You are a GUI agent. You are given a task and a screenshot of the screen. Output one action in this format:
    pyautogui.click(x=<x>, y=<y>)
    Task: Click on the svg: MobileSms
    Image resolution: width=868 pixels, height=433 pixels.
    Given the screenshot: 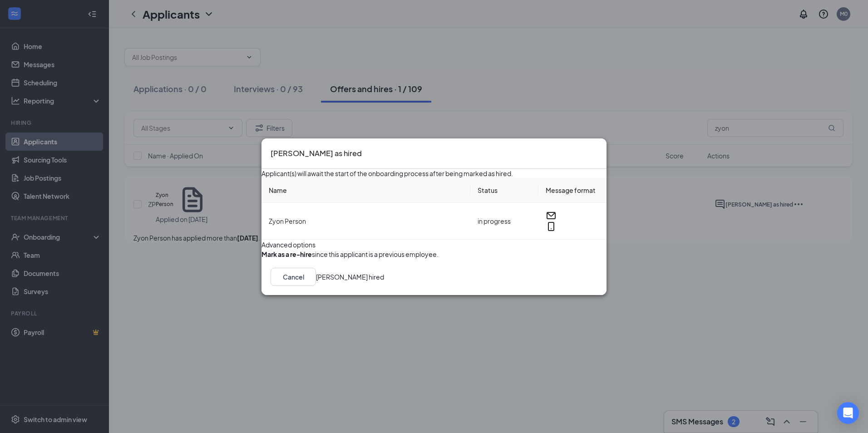 What is the action you would take?
    pyautogui.click(x=551, y=226)
    